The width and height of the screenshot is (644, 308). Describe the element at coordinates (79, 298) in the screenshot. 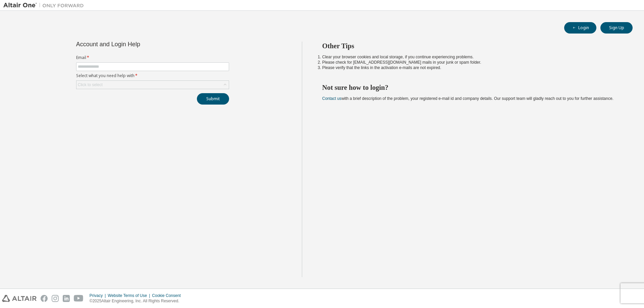

I see `img: youtube.svg` at that location.